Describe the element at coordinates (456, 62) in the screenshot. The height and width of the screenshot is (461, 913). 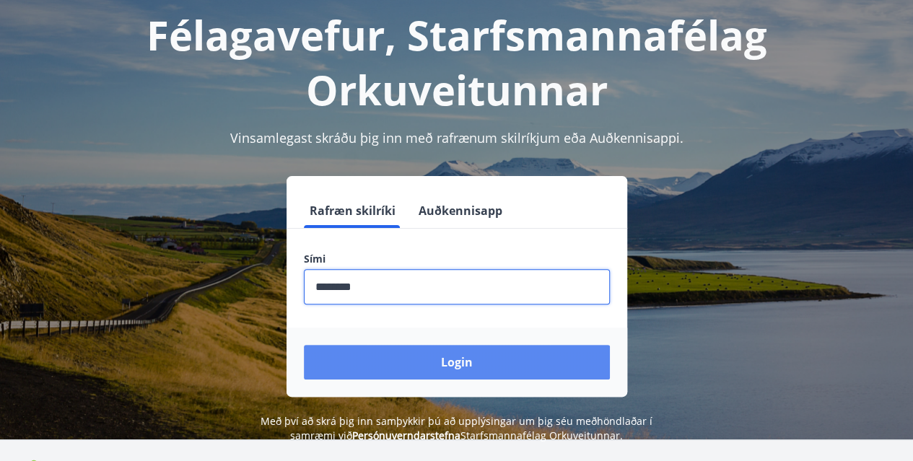
I see `h1: Félagavefur, Starfsmannafélag Orkuveitunnar` at that location.